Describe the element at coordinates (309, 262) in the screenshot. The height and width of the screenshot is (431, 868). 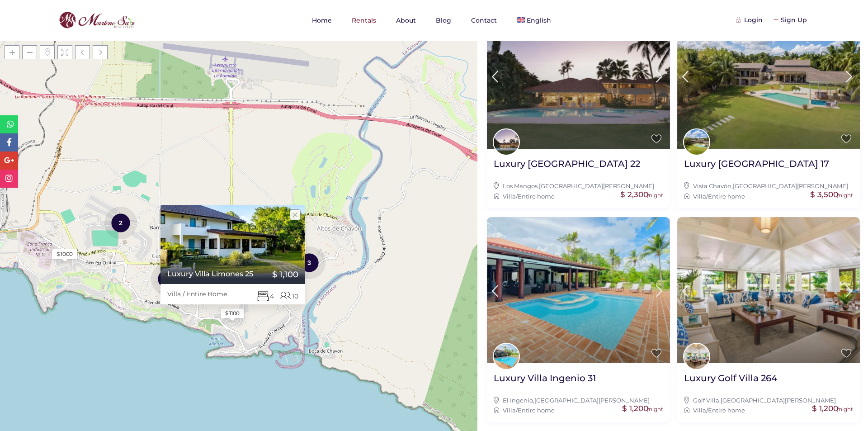
I see `div: 3` at that location.